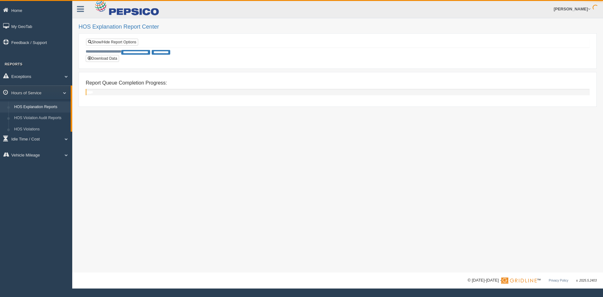 The height and width of the screenshot is (297, 603). What do you see at coordinates (41, 118) in the screenshot?
I see `a: HOS Violation Audit Reports` at bounding box center [41, 118].